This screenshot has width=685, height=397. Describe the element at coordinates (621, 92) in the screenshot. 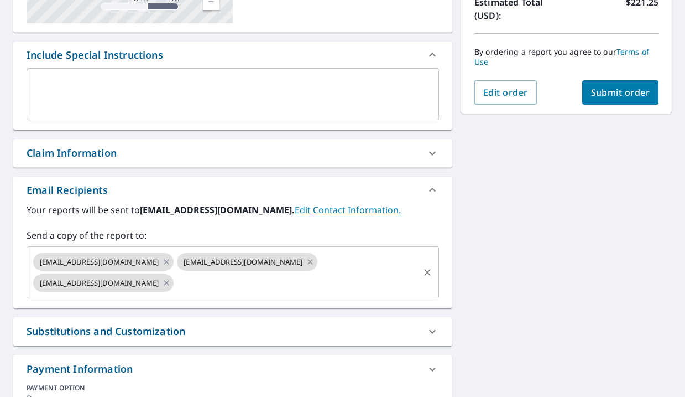

I see `button: Submit order` at that location.